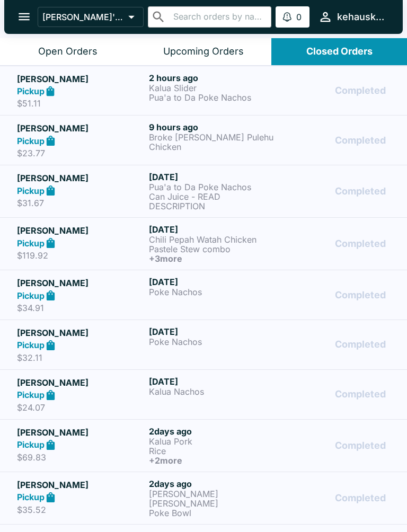 This screenshot has height=532, width=407. Describe the element at coordinates (212, 88) in the screenshot. I see `p: Kalua Slider` at that location.